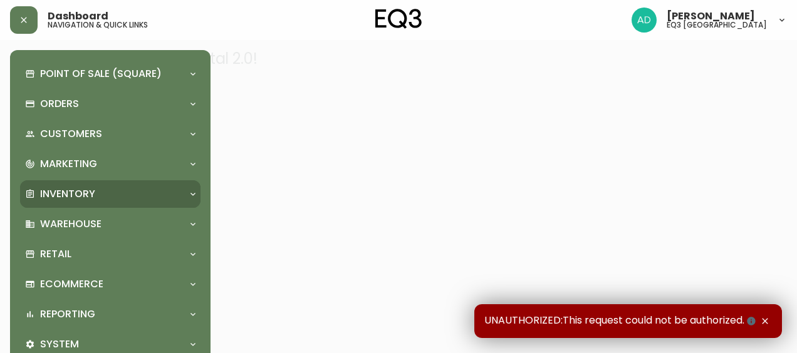 Image resolution: width=797 pixels, height=353 pixels. What do you see at coordinates (71, 284) in the screenshot?
I see `p: Ecommerce` at bounding box center [71, 284].